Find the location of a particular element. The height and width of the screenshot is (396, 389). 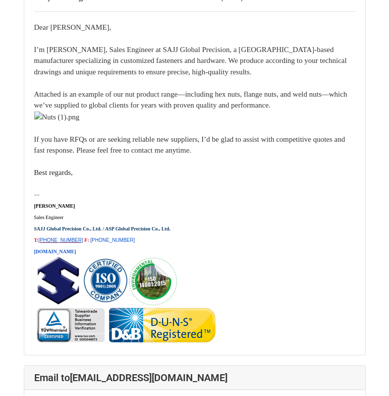

img: 0cjcYMjIjtvfo1oHJ1p9-fe8xm01jwYKGnoImMqAGqqLjrPMINvUqvN0Lvbt01FyI_PfLGPVFvOrnPfhzFwpor1uFvFUJz7JK... is located at coordinates (105, 280).